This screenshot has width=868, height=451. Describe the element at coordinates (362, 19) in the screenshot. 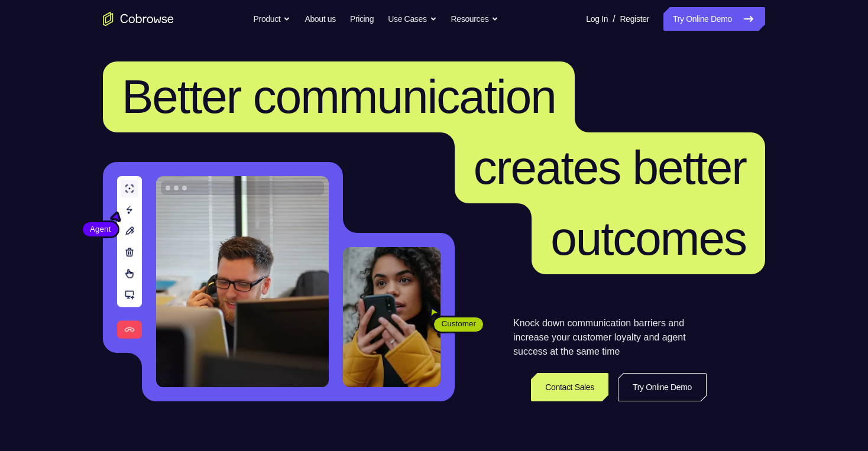

I see `a: Pricing` at that location.